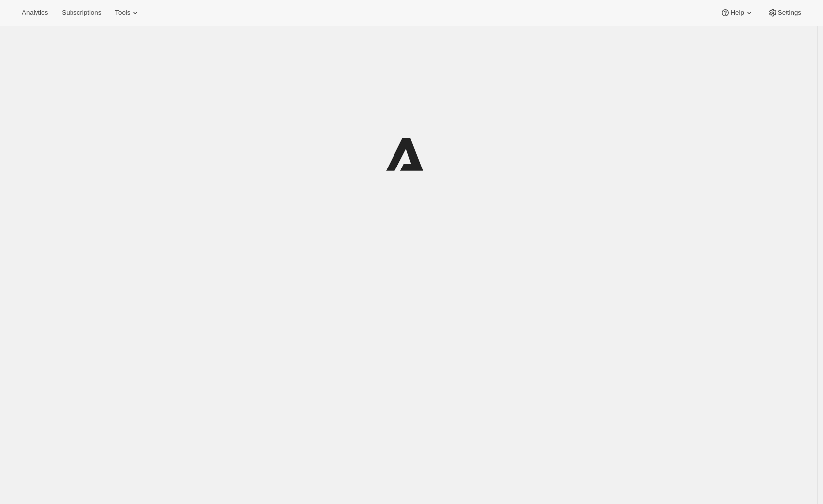 This screenshot has width=823, height=504. Describe the element at coordinates (81, 13) in the screenshot. I see `span: Subscriptions` at that location.